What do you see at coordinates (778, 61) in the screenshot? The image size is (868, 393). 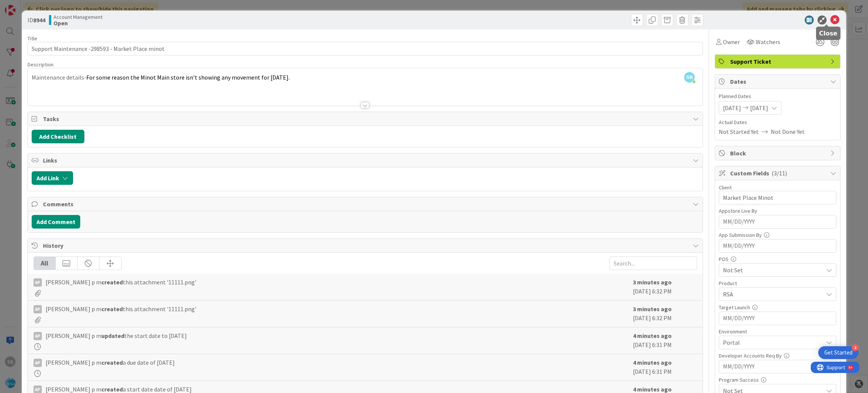 I see `span: Support Ticket` at bounding box center [778, 61].